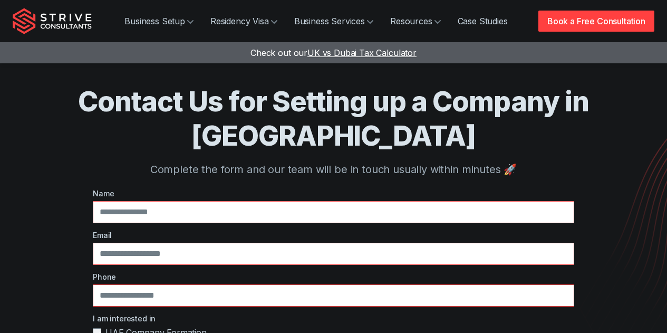  Describe the element at coordinates (333, 193) in the screenshot. I see `label: Name` at that location.